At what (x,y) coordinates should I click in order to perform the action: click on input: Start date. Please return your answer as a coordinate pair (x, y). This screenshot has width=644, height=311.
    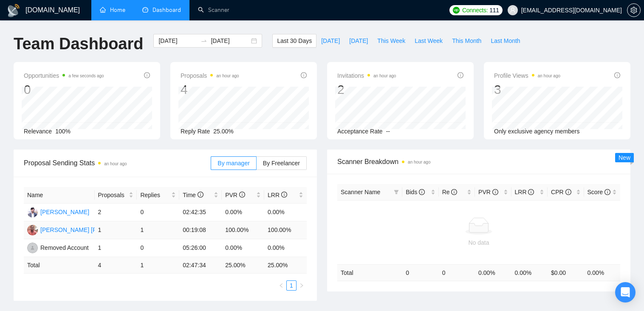
    Looking at the image, I should click on (177, 41).